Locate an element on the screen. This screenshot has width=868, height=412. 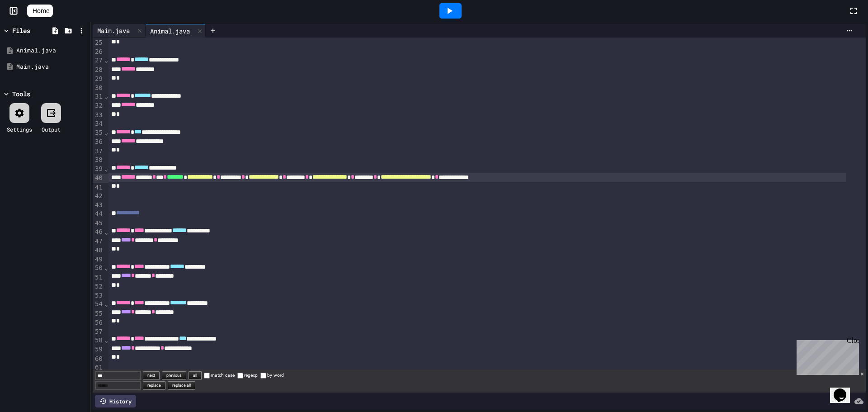
div: 35 is located at coordinates (98, 133).